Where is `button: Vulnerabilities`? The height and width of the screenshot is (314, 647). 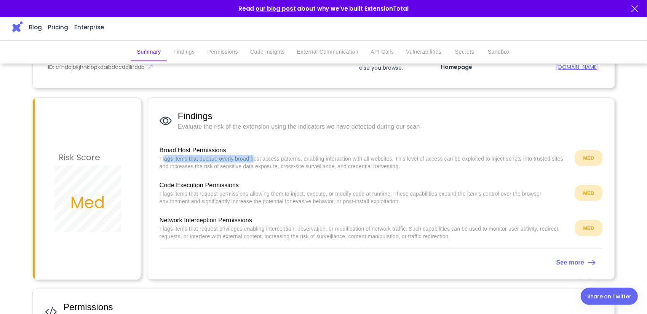
button: Vulnerabilities is located at coordinates (424, 52).